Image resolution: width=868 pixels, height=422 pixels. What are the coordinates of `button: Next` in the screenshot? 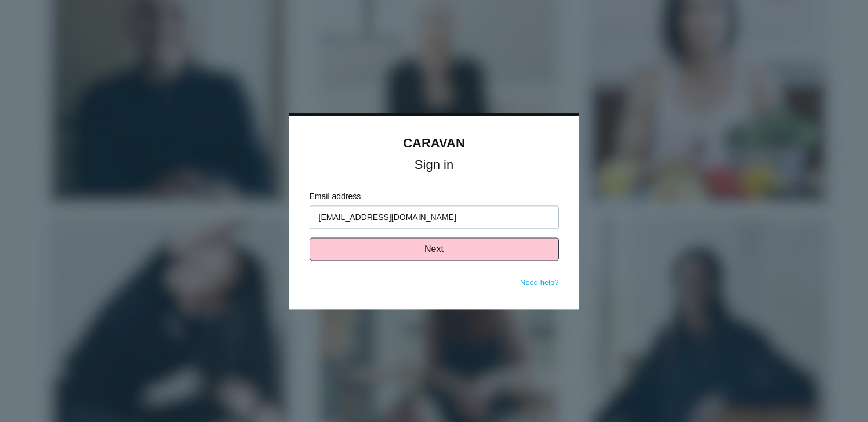 It's located at (434, 249).